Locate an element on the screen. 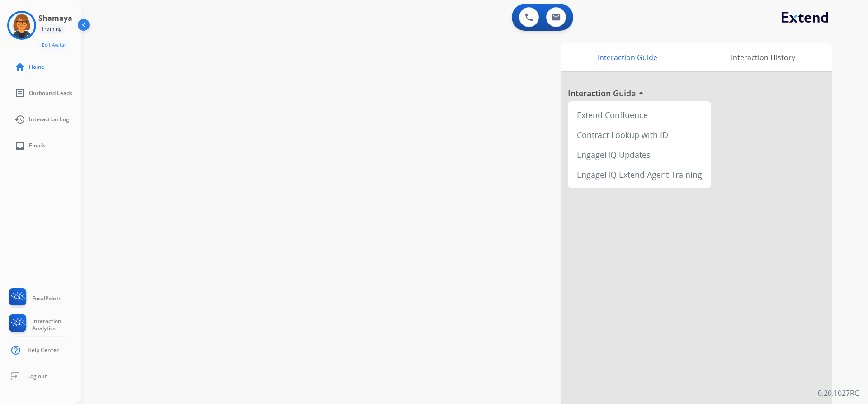 The image size is (868, 404). span: Home is located at coordinates (37, 66).